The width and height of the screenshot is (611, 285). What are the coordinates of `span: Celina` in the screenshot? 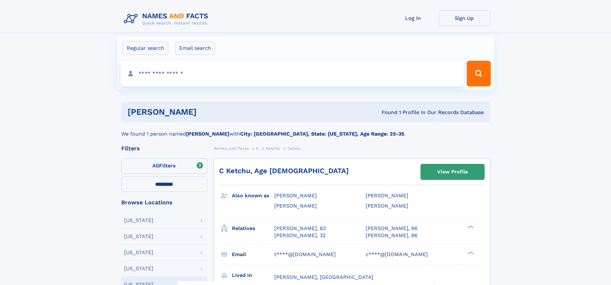 It's located at (294, 148).